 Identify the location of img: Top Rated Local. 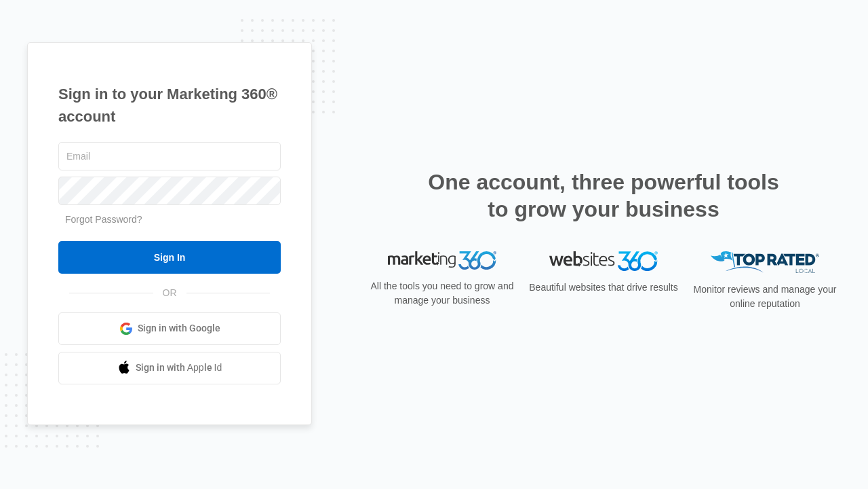
(765, 262).